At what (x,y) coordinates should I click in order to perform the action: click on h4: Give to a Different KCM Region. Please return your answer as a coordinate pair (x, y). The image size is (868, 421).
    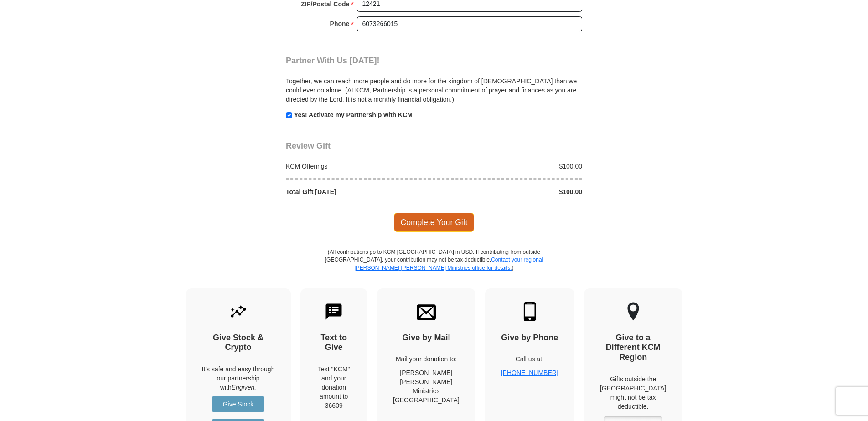
    Looking at the image, I should click on (634, 348).